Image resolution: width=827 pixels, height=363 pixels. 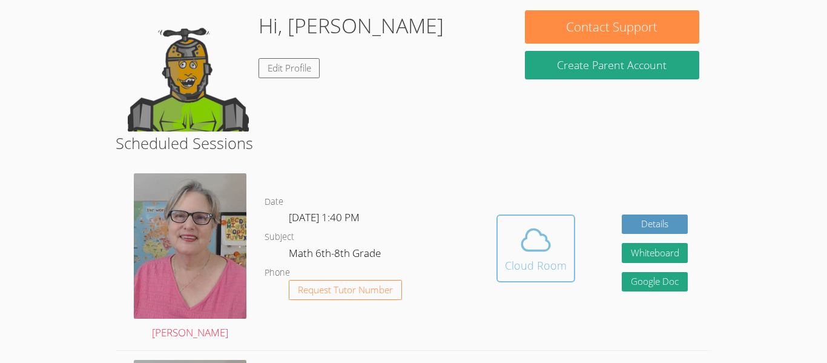 What do you see at coordinates (414, 143) in the screenshot?
I see `h2: Scheduled Sessions` at bounding box center [414, 143].